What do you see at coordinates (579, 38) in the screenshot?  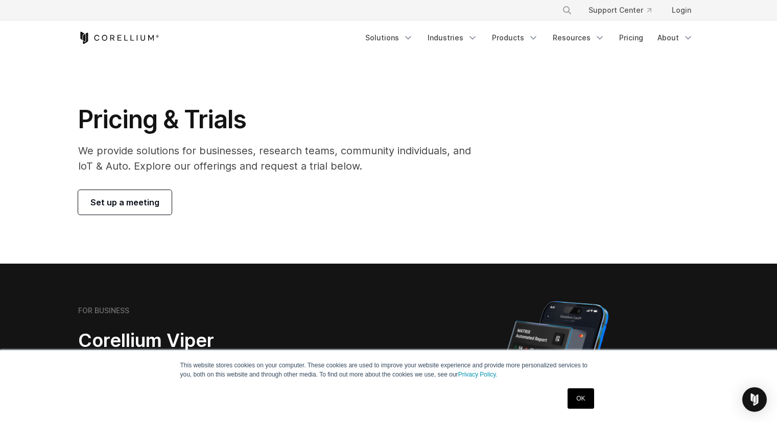 I see `a: Resources` at bounding box center [579, 38].